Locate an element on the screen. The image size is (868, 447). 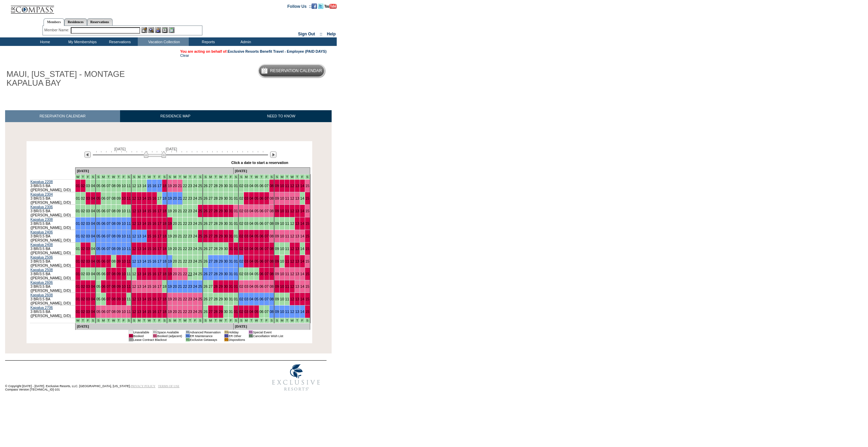
a: Members is located at coordinates (54, 22).